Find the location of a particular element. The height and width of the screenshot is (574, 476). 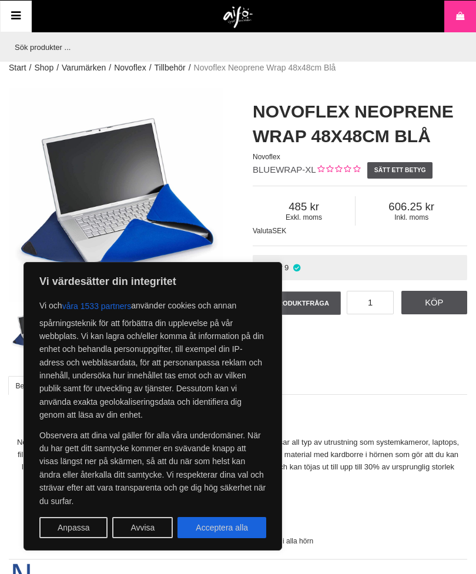

span: 606.25 is located at coordinates (412, 207).